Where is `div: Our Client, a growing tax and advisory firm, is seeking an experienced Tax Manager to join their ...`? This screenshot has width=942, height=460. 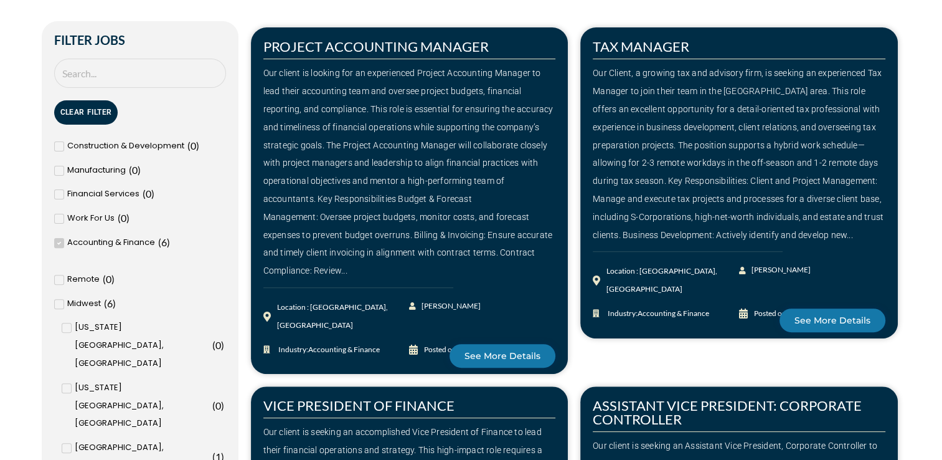 div: Our Client, a growing tax and advisory firm, is seeking an experienced Tax Manager to join their ... is located at coordinates (739, 154).